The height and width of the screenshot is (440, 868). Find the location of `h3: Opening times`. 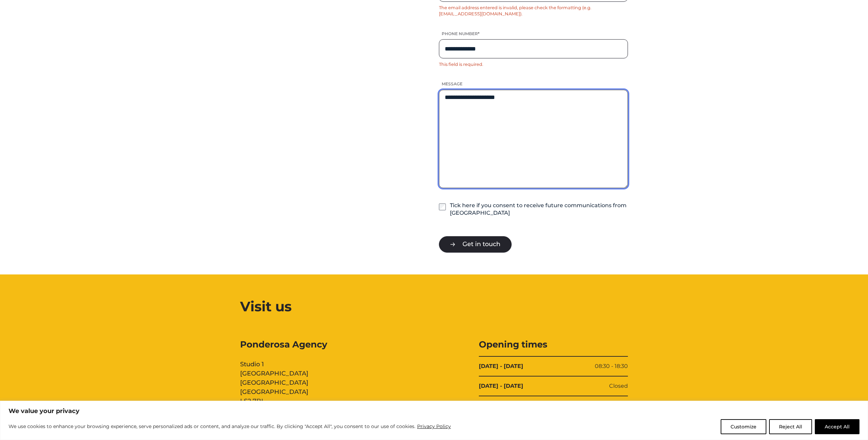

h3: Opening times is located at coordinates (553, 344).